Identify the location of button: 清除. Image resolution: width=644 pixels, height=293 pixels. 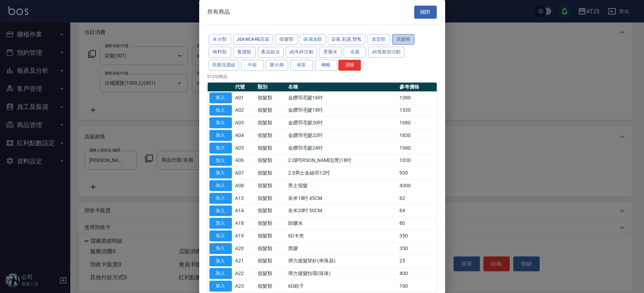
(350, 65).